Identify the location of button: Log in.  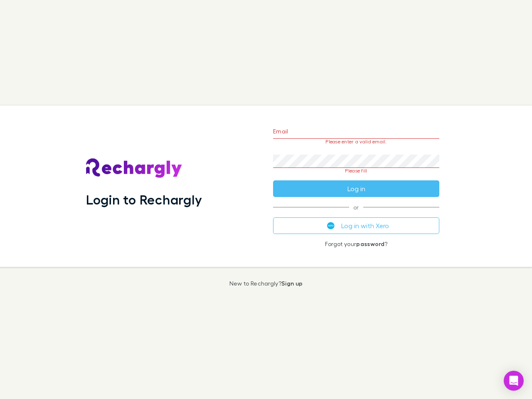
(356, 189).